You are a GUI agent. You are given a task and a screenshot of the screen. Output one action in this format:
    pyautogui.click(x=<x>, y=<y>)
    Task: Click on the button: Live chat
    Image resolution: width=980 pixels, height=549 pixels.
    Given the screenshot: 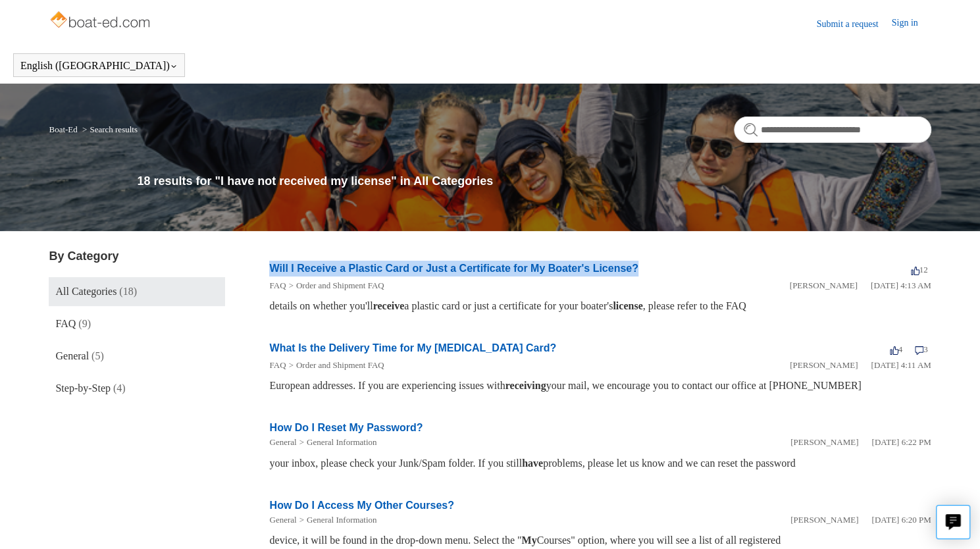 What is the action you would take?
    pyautogui.click(x=953, y=522)
    